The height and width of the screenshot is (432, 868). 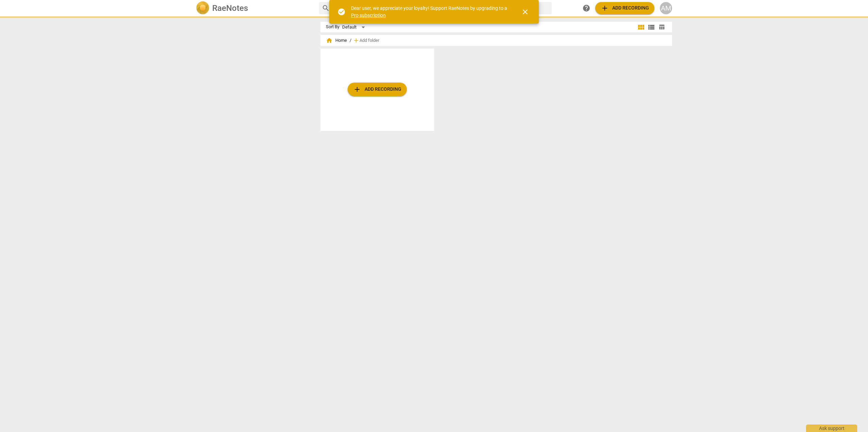 I want to click on span: close, so click(x=525, y=12).